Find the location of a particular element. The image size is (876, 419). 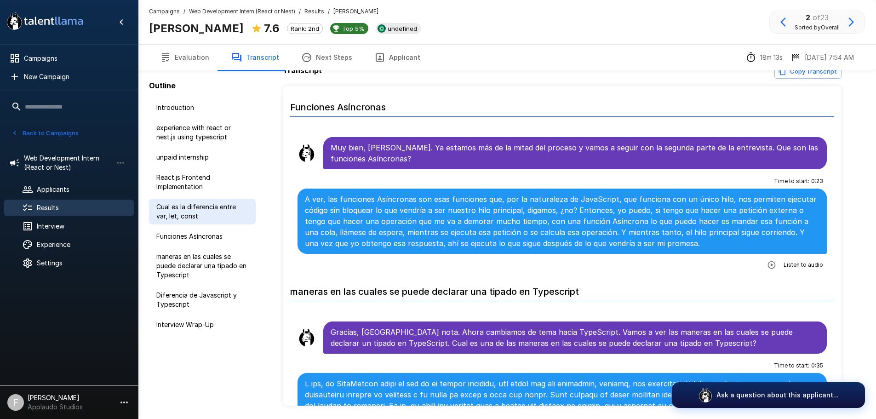

div: The date and time when the interview was completed is located at coordinates (822, 58).